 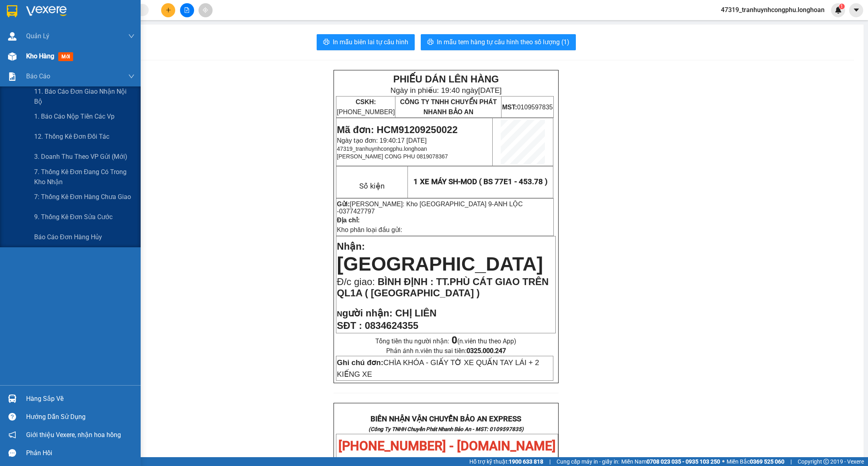 I want to click on strong: 0, so click(x=454, y=340).